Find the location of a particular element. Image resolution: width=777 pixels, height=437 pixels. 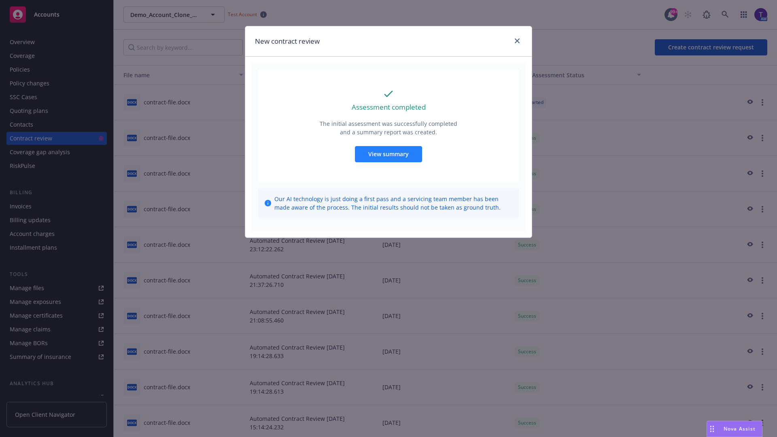

p: The initial assessment was successfully completed and a summary report was created. is located at coordinates (389, 128).